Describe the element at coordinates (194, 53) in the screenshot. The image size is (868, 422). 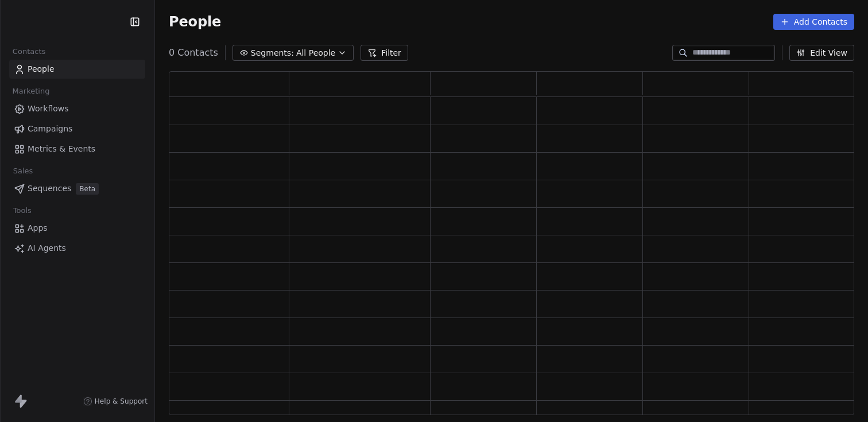
I see `span: 0 Contacts` at that location.